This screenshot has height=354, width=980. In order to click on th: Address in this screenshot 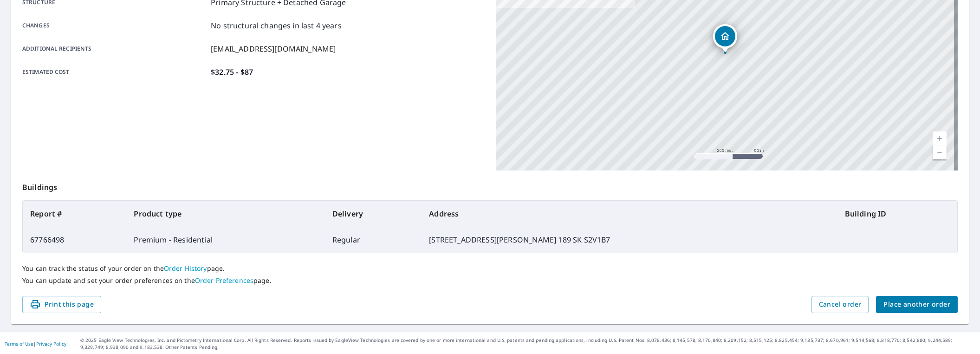, I will do `click(629, 214)`.